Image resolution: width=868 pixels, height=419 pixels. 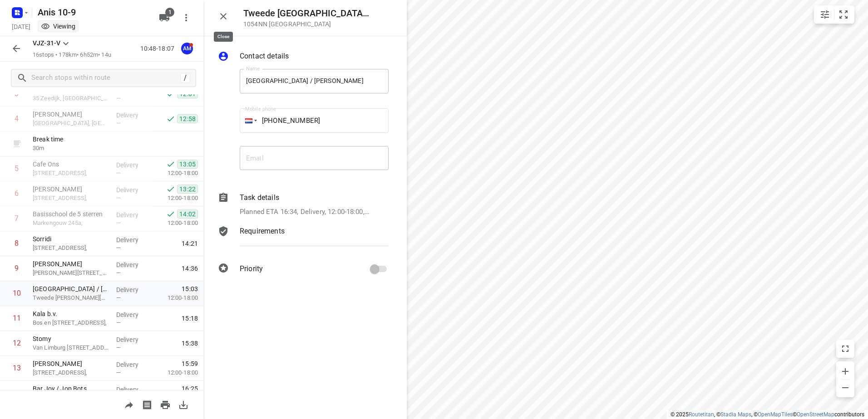 I want to click on span: Print shipping labels, so click(x=147, y=404).